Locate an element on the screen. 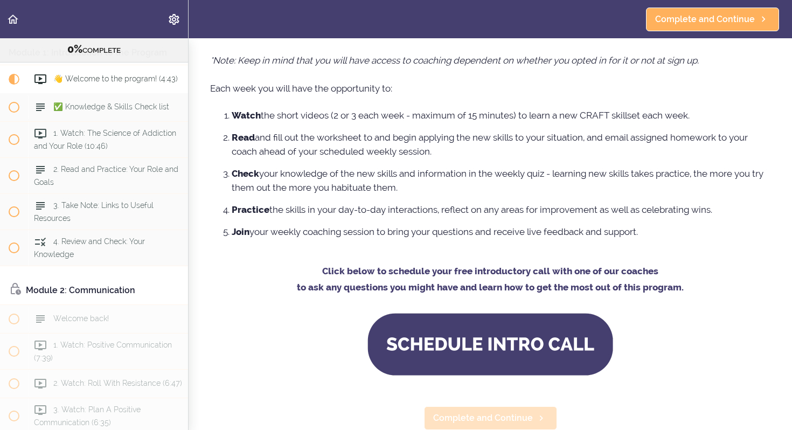 The width and height of the screenshot is (792, 430). span: 0% is located at coordinates (75, 49).